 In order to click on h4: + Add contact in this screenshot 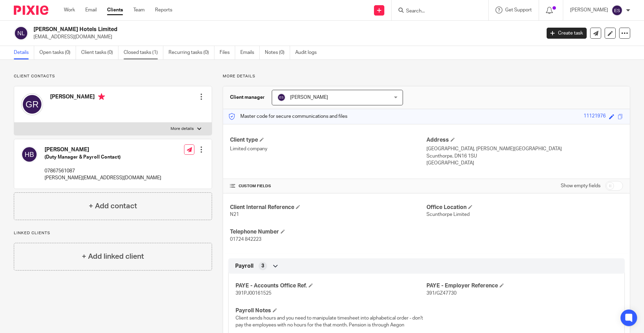, I will do `click(113, 206)`.